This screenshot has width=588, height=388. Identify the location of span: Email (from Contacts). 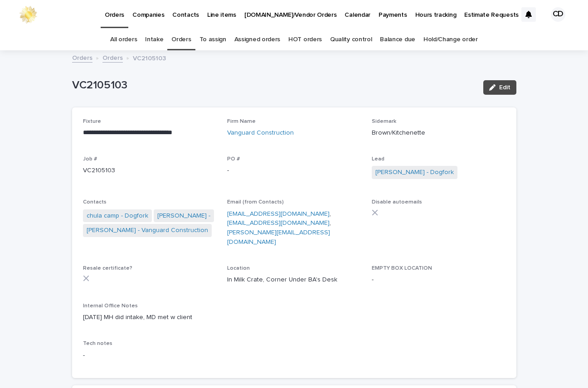
(255, 202).